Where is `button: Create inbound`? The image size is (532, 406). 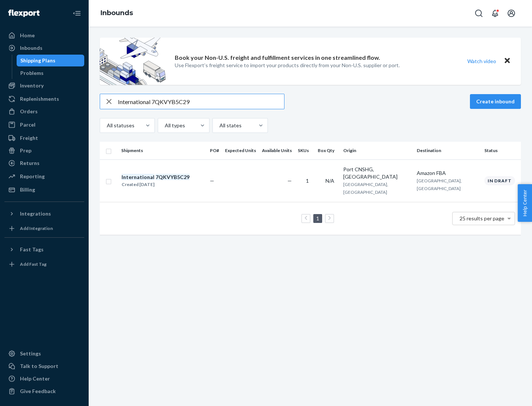 button: Create inbound is located at coordinates (496, 101).